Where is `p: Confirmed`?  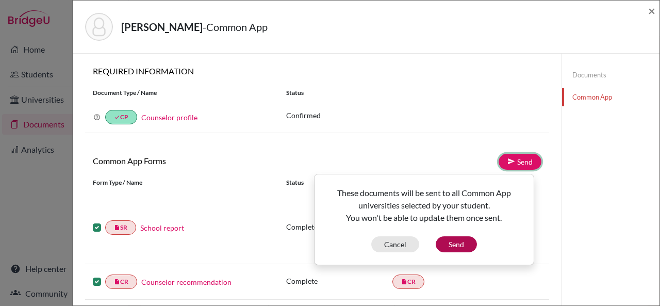
p: Confirmed is located at coordinates (414, 115).